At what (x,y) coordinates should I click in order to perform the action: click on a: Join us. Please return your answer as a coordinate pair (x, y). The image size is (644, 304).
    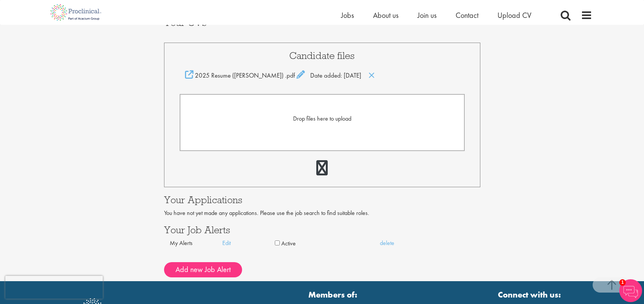
    Looking at the image, I should click on (427, 15).